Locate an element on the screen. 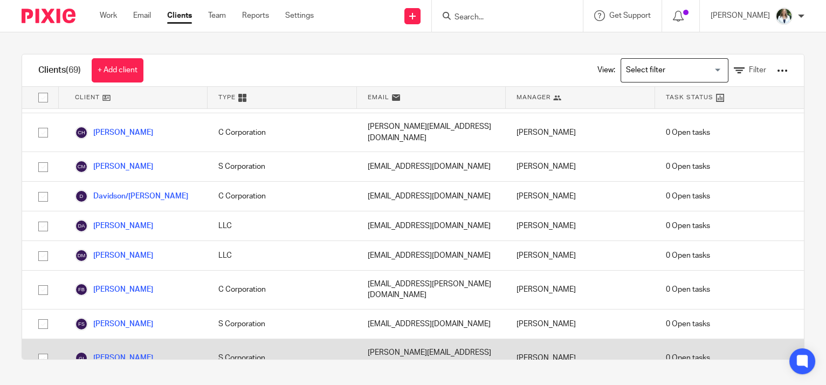 The width and height of the screenshot is (826, 385). a: Work is located at coordinates (108, 16).